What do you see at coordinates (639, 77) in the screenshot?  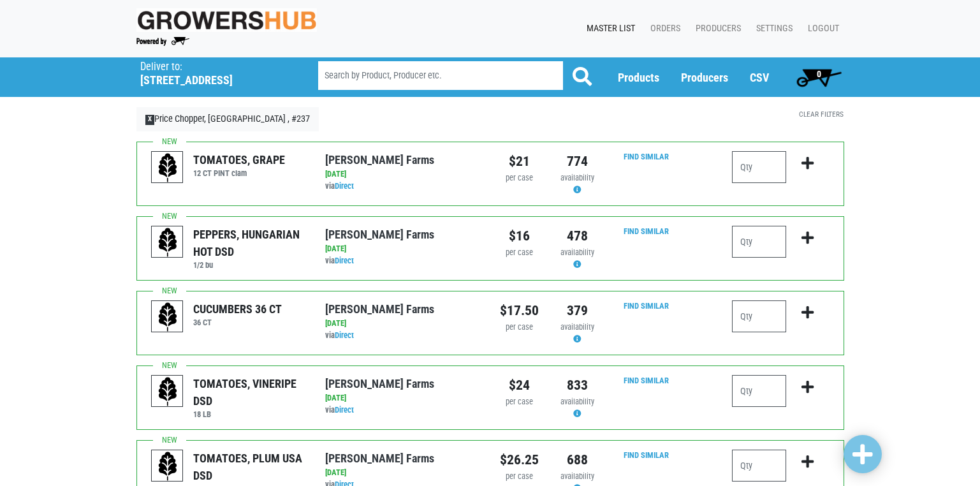 I see `span: Products` at bounding box center [639, 77].